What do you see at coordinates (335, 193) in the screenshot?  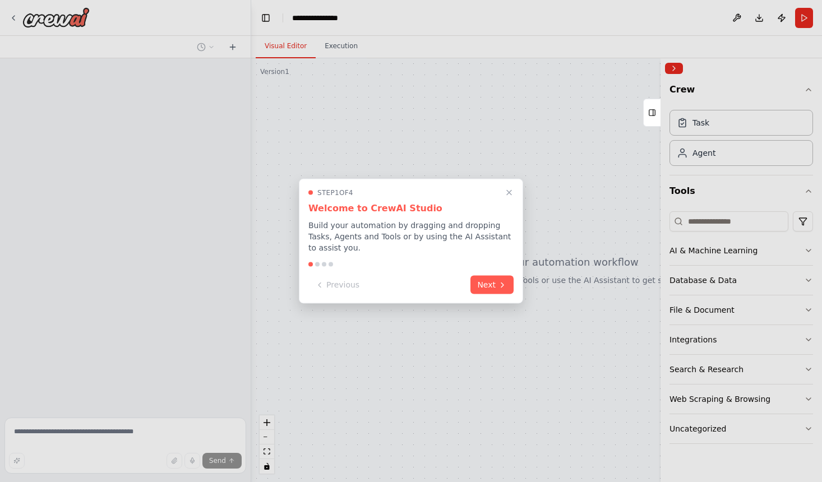 I see `span: Step 1 of 4` at bounding box center [335, 193].